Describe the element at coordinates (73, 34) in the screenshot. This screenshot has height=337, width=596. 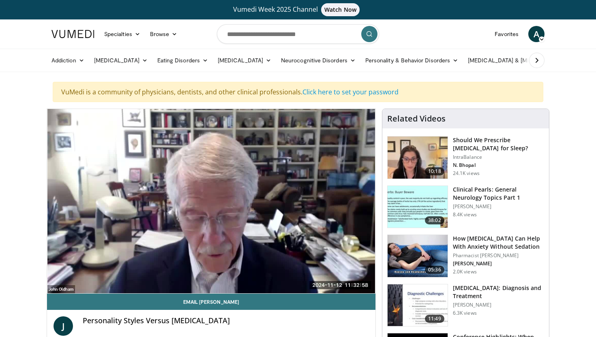
I see `img: VuMedi Logo` at that location.